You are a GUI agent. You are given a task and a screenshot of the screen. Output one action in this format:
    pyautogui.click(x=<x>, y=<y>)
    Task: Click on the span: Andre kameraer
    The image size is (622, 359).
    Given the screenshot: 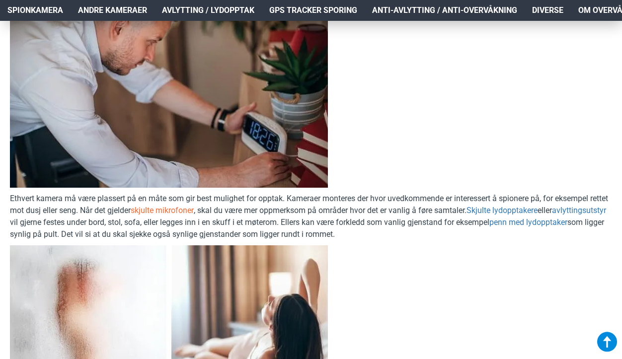 What is the action you would take?
    pyautogui.click(x=112, y=10)
    